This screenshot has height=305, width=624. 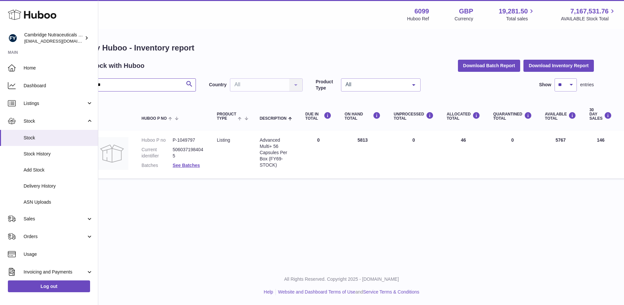 What do you see at coordinates (58, 202) in the screenshot?
I see `span: ASN Uploads` at bounding box center [58, 202].